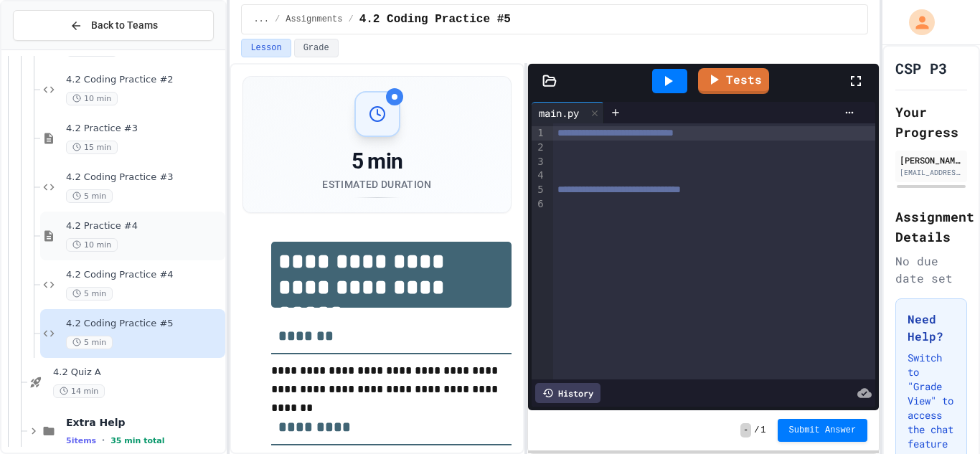 The image size is (980, 454). What do you see at coordinates (931, 328) in the screenshot?
I see `h3: Need Help?` at bounding box center [931, 328].